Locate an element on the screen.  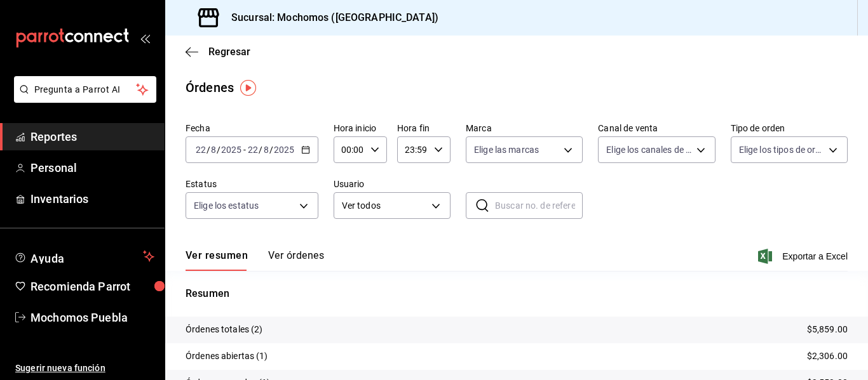
button: Ver órdenes is located at coordinates (296, 260).